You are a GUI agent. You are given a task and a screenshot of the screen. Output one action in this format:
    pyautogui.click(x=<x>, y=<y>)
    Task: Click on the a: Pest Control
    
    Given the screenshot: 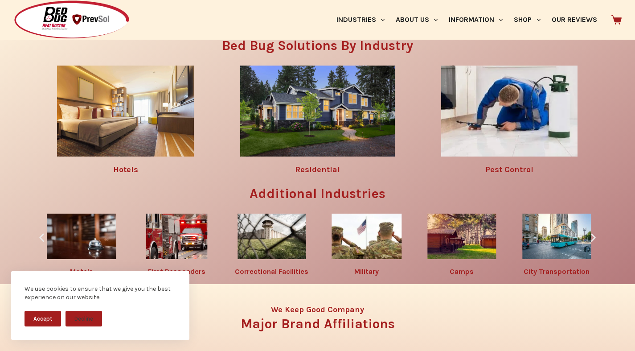 What is the action you would take?
    pyautogui.click(x=510, y=169)
    